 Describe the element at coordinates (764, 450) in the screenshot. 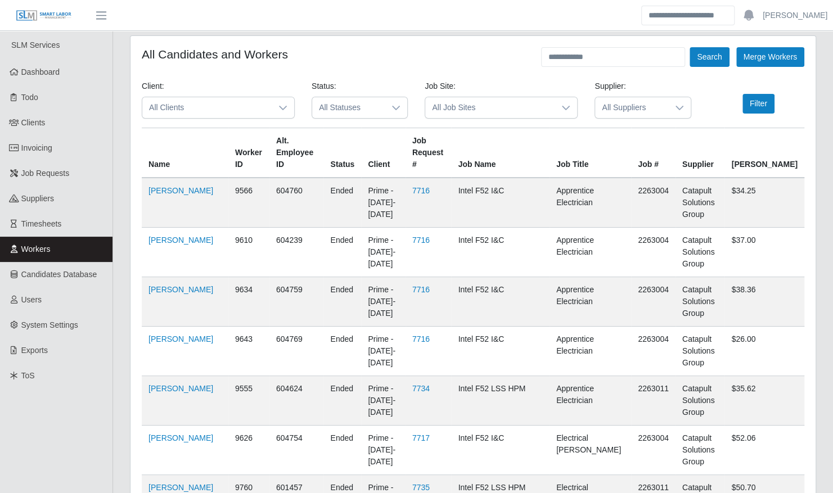

I see `td: $52.06` at that location.